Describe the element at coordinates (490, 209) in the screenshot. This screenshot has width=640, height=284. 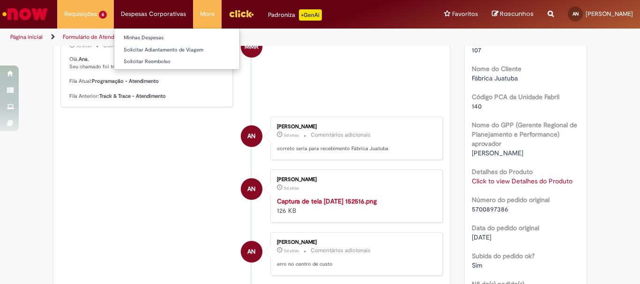
I see `span: 5700897386` at that location.